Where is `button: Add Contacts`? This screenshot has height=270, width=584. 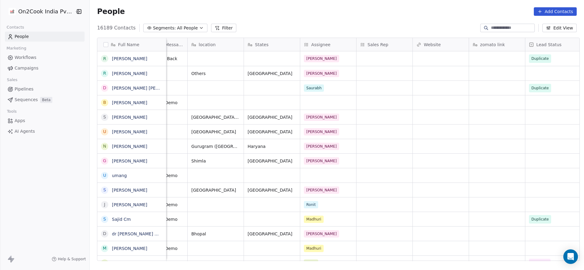
button: Add Contacts is located at coordinates (555, 12).